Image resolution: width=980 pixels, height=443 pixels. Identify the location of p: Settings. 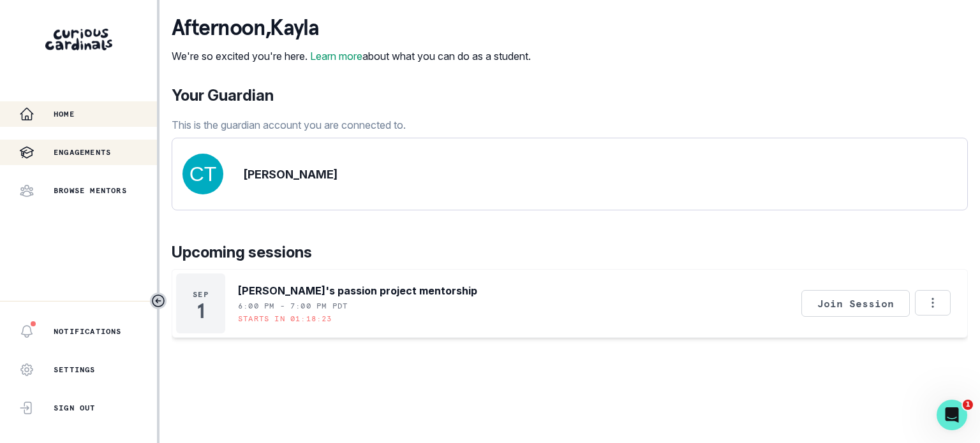
(75, 370).